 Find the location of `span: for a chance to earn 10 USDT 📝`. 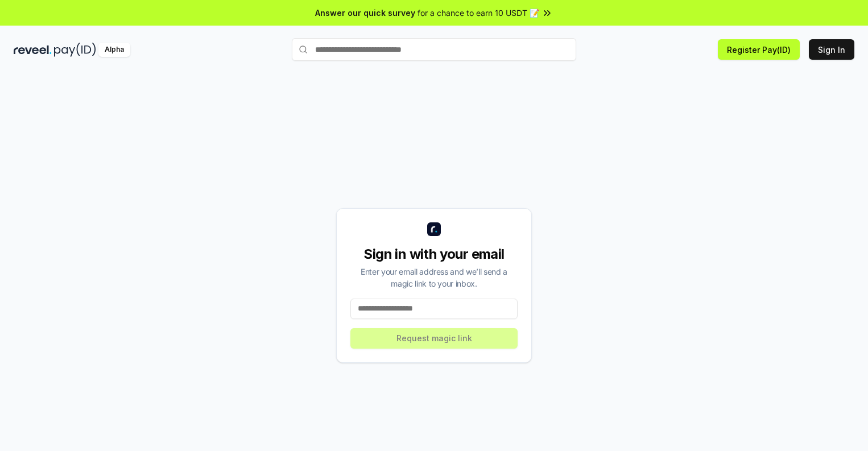

span: for a chance to earn 10 USDT 📝 is located at coordinates (479, 13).